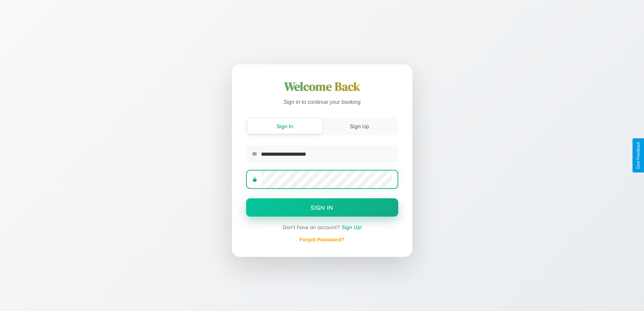 The height and width of the screenshot is (311, 644). Describe the element at coordinates (359, 126) in the screenshot. I see `button: Sign Up` at that location.